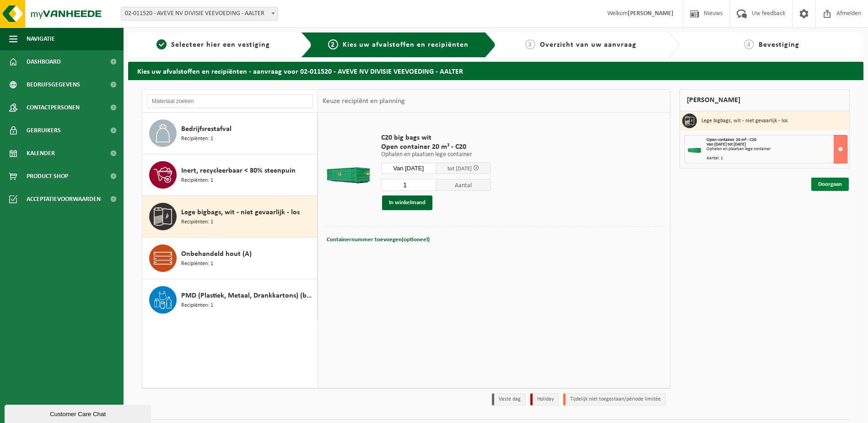  What do you see at coordinates (63, 199) in the screenshot?
I see `span: Acceptatievoorwaarden` at bounding box center [63, 199].